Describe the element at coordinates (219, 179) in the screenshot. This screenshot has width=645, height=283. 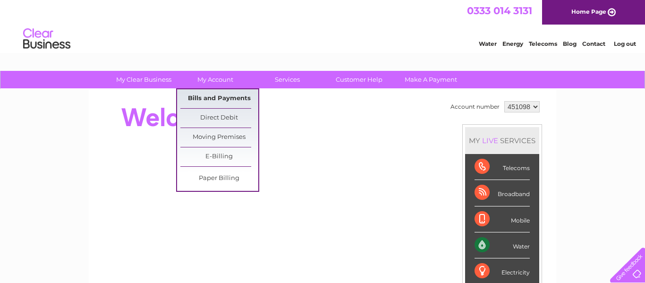
I see `a: Paper Billing` at that location.